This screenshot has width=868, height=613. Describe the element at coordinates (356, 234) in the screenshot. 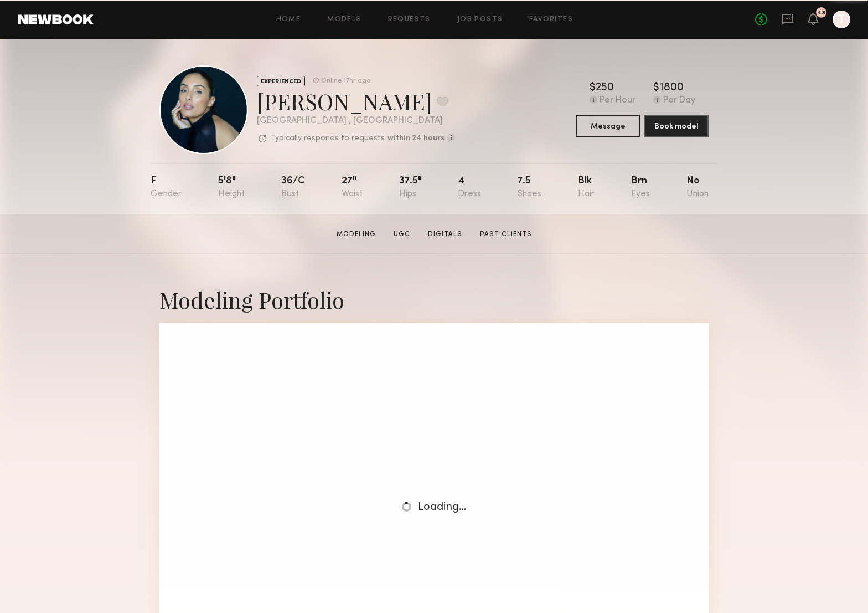

I see `a: Modeling` at that location.